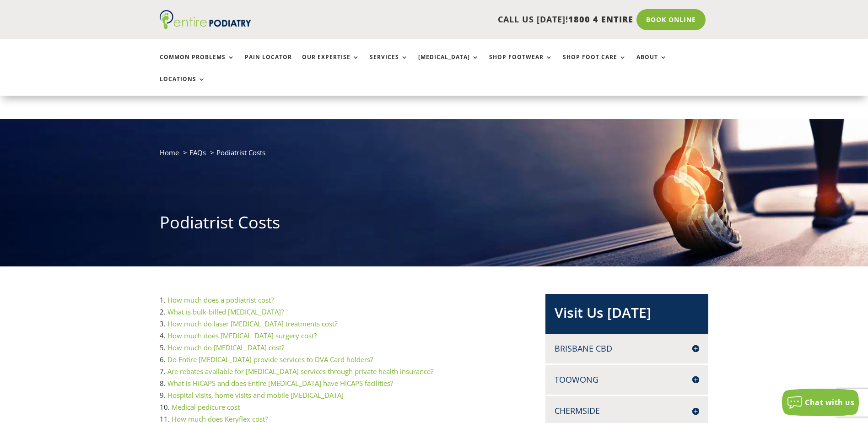 The width and height of the screenshot is (868, 423). What do you see at coordinates (627, 410) in the screenshot?
I see `h4: Chermside` at bounding box center [627, 410].